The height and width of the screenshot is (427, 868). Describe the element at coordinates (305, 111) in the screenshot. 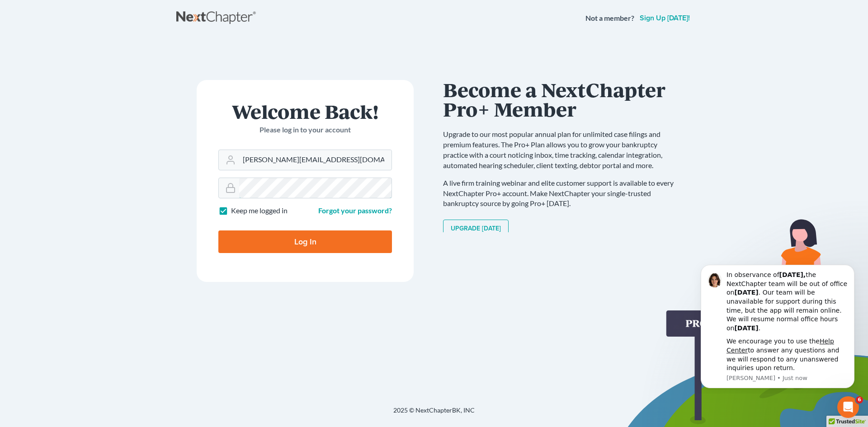

I see `h1: Welcome Back!` at that location.